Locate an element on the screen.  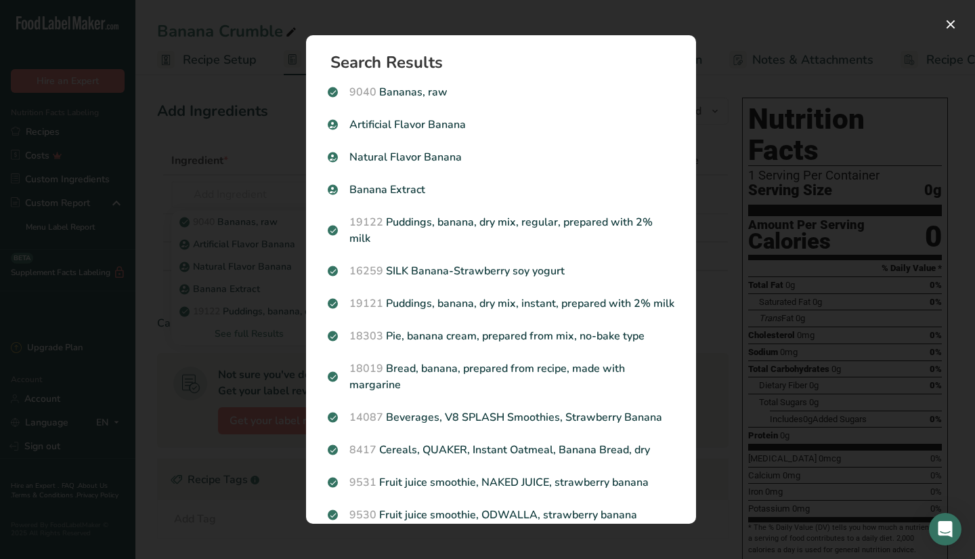
p: Banana Extract is located at coordinates (501, 190).